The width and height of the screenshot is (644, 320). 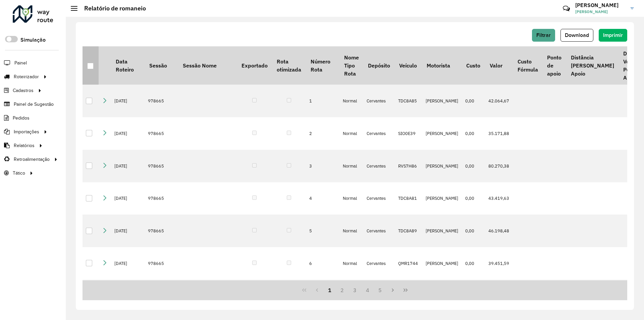 I want to click on td: 46.198,48, so click(x=499, y=231).